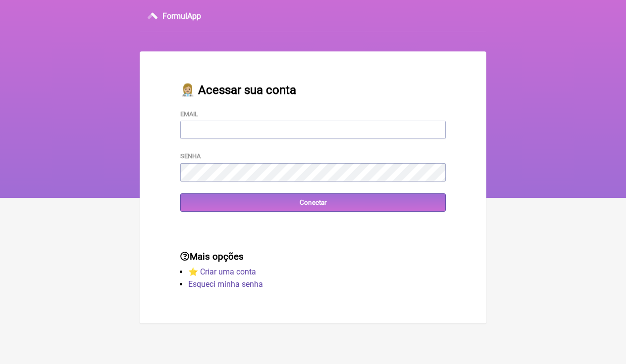 This screenshot has width=626, height=364. What do you see at coordinates (313, 90) in the screenshot?
I see `h2: 👩🏼‍⚕️ Acessar sua conta` at bounding box center [313, 90].